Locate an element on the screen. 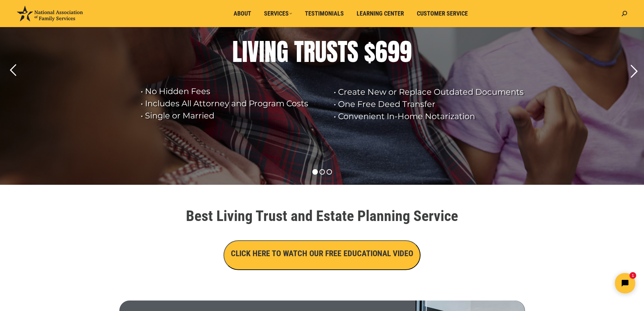  button: CLICK HERE TO WATCH OUR FREE EDUCATIONAL VIDEO is located at coordinates (322, 255).